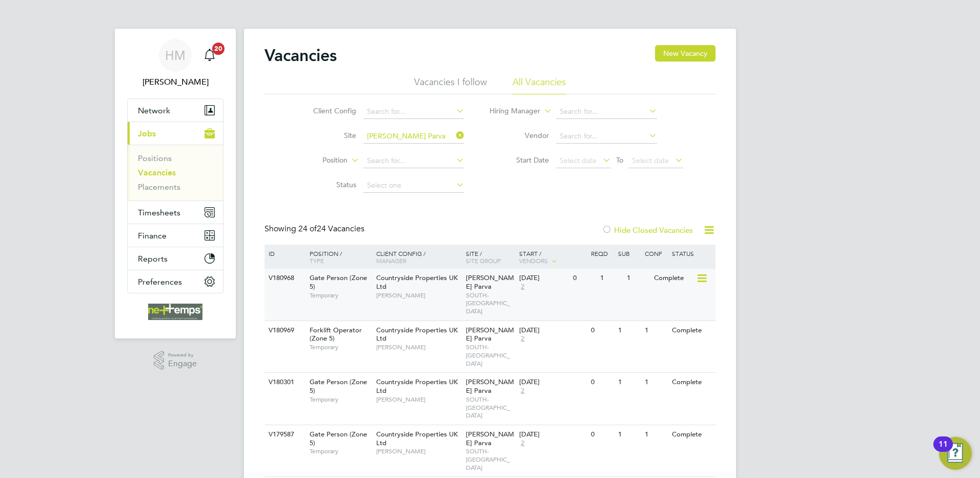 This screenshot has width=980, height=478. I want to click on label: Vendor, so click(519, 135).